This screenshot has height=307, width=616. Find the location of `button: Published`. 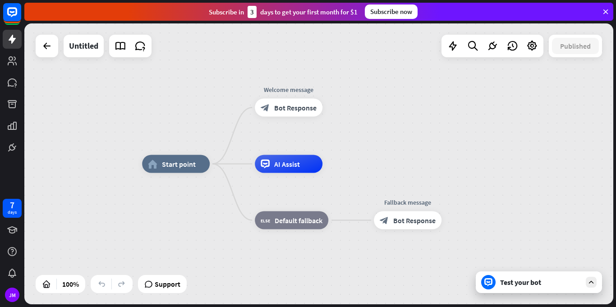

button: Published is located at coordinates (576, 46).